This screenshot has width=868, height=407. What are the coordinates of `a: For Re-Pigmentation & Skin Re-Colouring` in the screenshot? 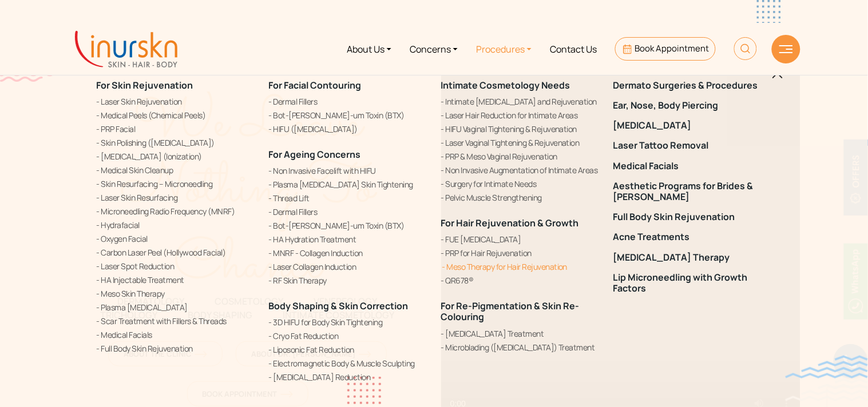 It's located at (510, 311).